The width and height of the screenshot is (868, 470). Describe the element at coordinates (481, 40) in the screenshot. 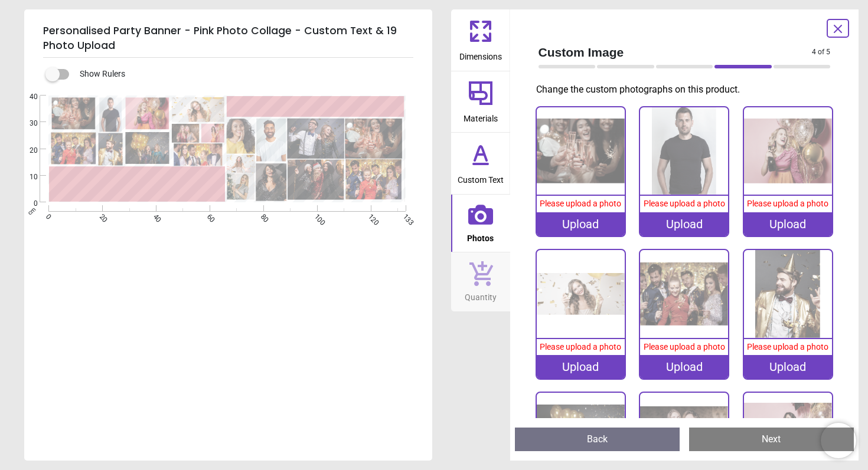

I see `button: Dimensions` at that location.